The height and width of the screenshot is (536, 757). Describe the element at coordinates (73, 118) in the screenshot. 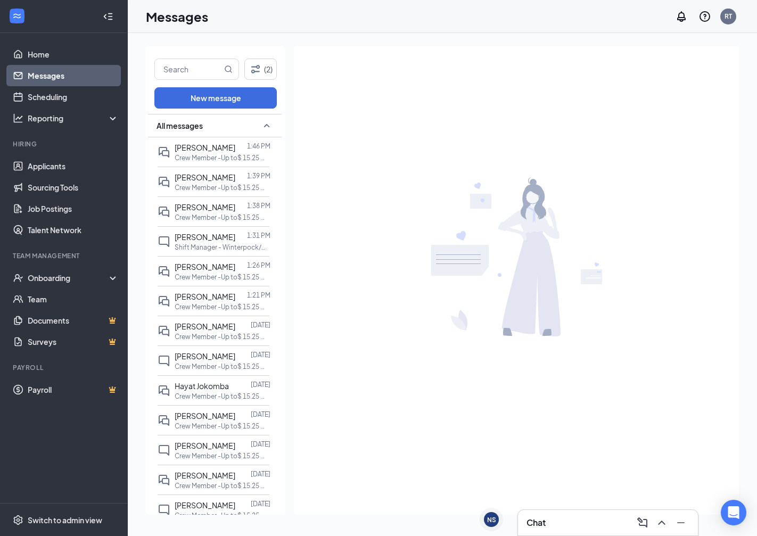

I see `div: Reporting` at that location.